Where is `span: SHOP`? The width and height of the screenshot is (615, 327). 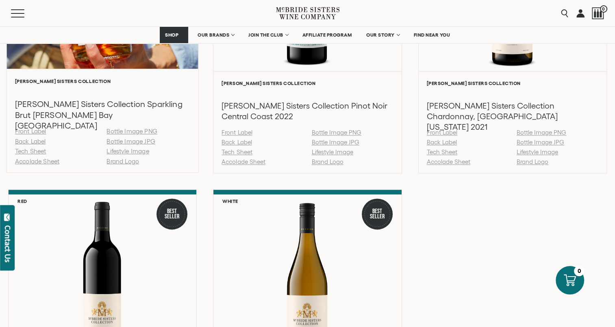 span: SHOP is located at coordinates (172, 35).